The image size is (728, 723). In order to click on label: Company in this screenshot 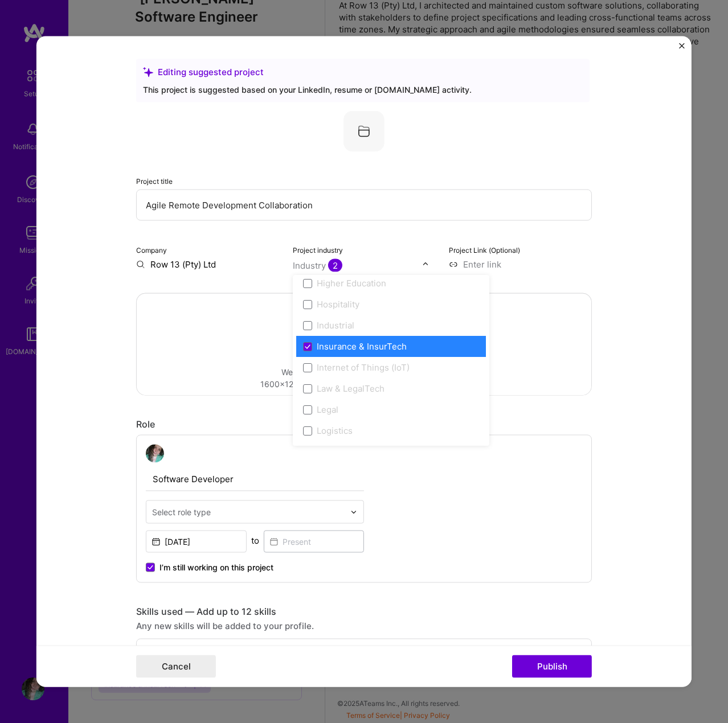, I will do `click(152, 250)`.